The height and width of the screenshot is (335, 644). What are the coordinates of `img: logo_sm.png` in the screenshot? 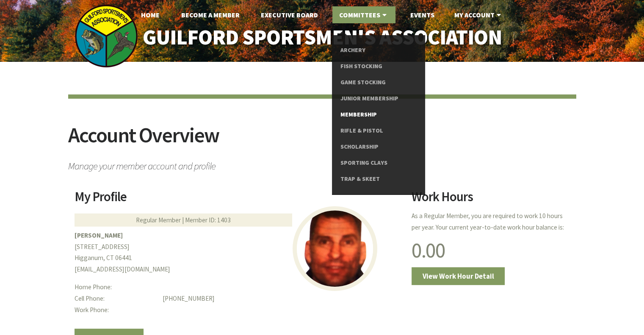 It's located at (106, 36).